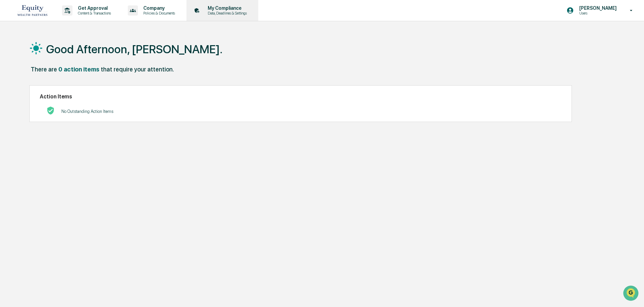 The width and height of the screenshot is (644, 307). Describe the element at coordinates (300, 96) in the screenshot. I see `h2: Action Items` at that location.